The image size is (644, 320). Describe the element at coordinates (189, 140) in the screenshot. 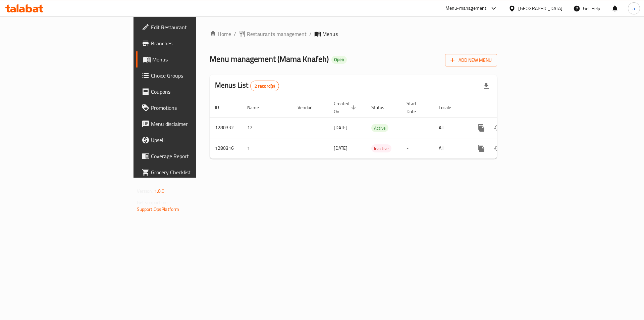

I see `a: Upsell` at that location.